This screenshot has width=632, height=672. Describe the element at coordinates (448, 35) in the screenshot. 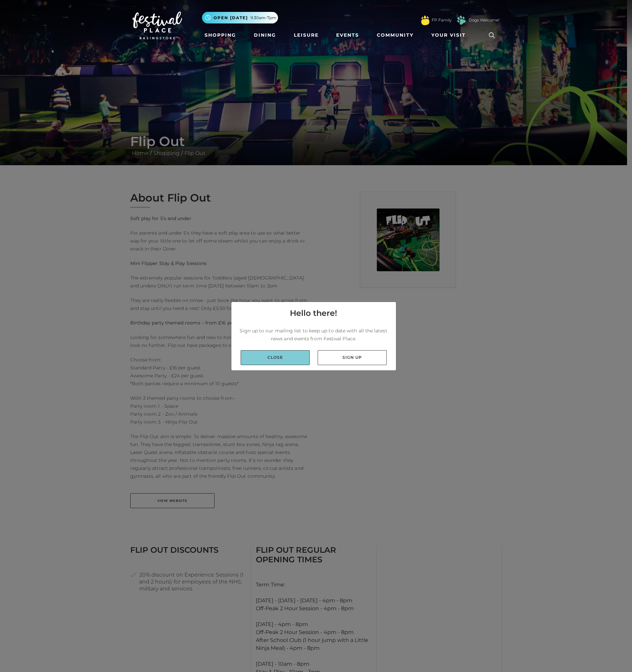

I see `span: Your Visit` at that location.